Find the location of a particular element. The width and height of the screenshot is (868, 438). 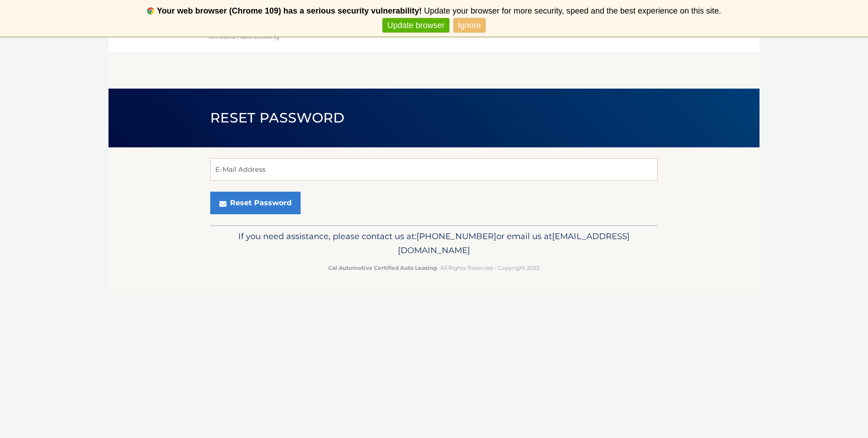

p: - All Rights Reserved - Copyright 2025 is located at coordinates (434, 268).